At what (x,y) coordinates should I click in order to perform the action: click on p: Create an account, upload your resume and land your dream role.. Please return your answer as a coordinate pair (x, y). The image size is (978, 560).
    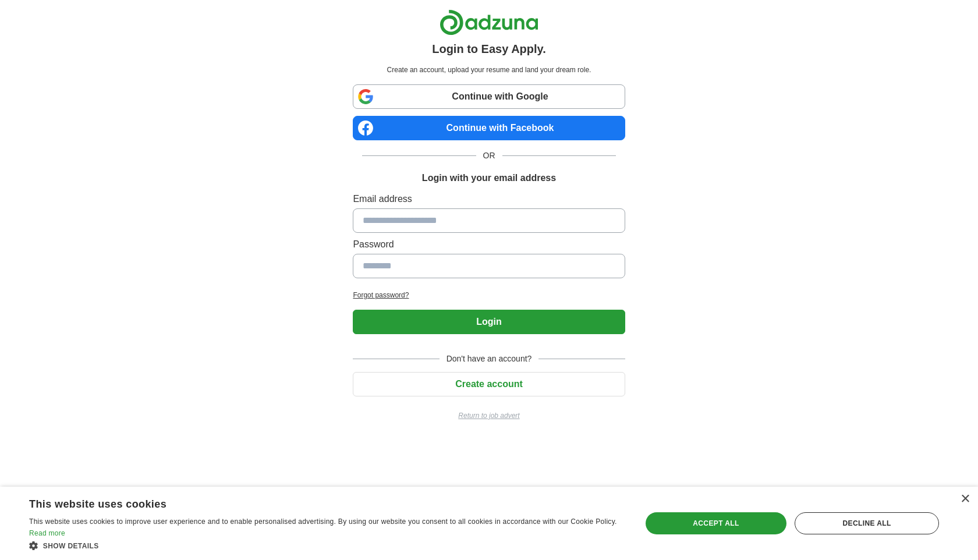
    Looking at the image, I should click on (488, 70).